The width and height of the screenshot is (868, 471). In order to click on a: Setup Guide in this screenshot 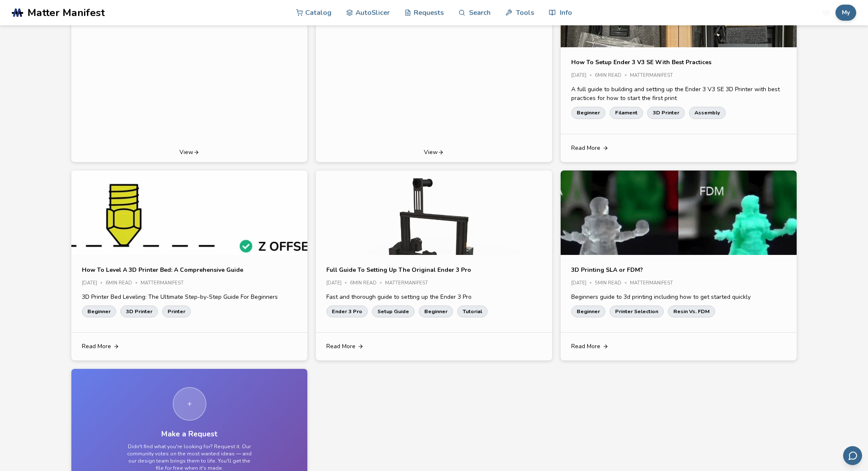, I will do `click(393, 312)`.